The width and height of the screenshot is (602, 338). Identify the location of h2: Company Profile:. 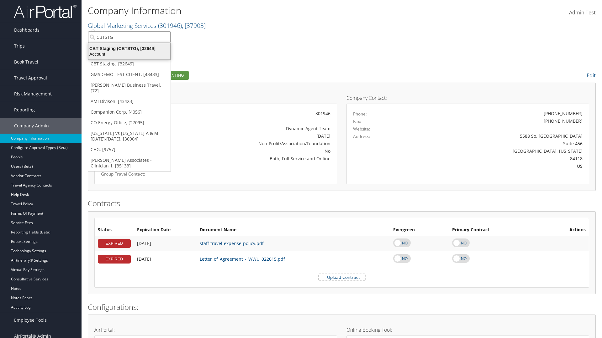
(255, 75).